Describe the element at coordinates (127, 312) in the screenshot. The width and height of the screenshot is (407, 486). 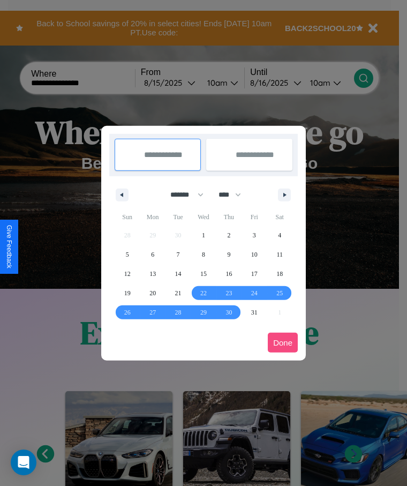
I see `span: 26` at that location.